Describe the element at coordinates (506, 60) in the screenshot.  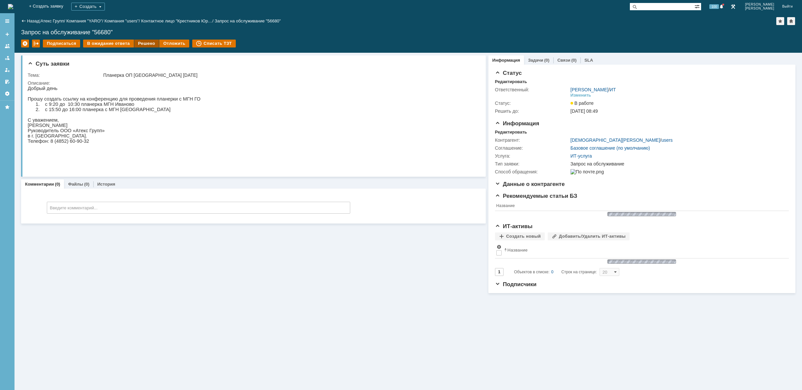
I see `a: Информация` at that location.